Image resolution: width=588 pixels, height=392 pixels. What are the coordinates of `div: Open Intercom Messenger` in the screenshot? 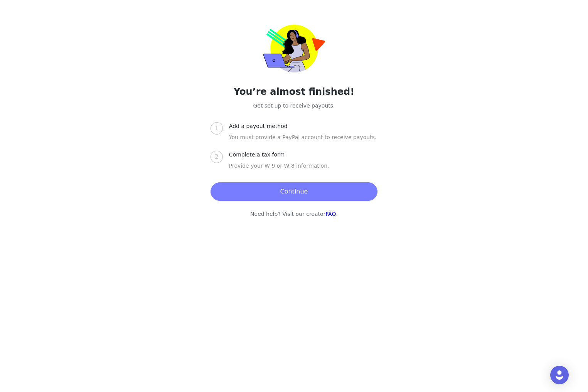 It's located at (560, 375).